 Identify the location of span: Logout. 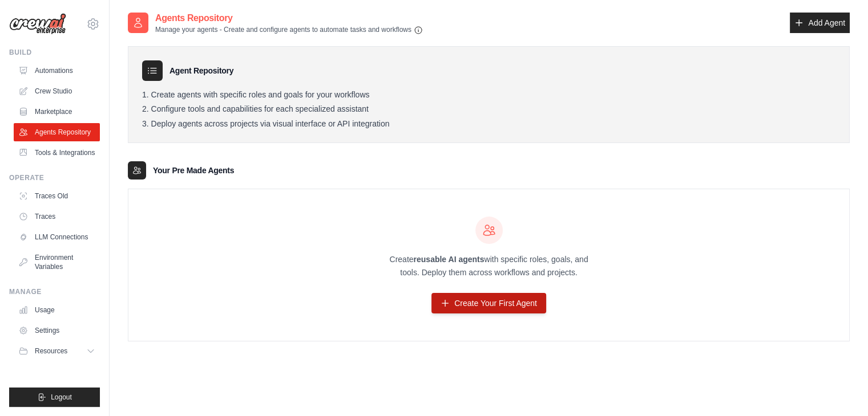
(61, 398).